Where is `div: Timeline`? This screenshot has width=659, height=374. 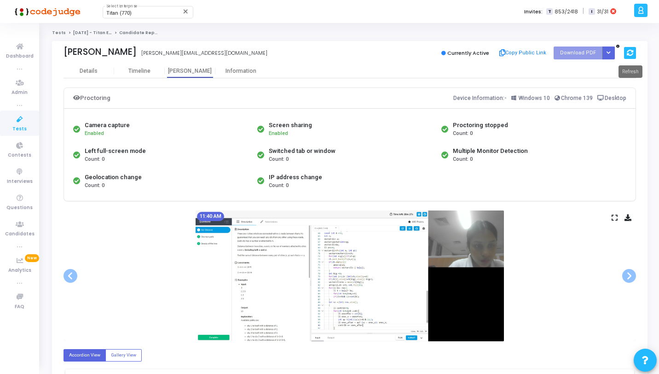
div: Timeline is located at coordinates (140, 71).